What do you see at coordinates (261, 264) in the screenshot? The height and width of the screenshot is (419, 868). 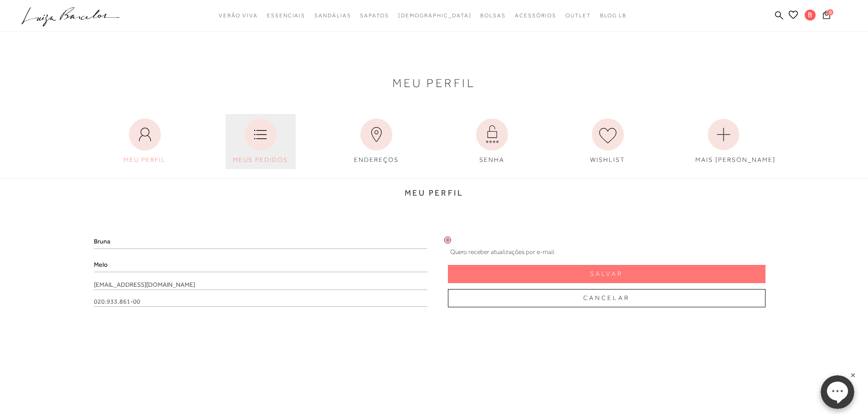 I see `input: Sobrenome` at bounding box center [261, 264].